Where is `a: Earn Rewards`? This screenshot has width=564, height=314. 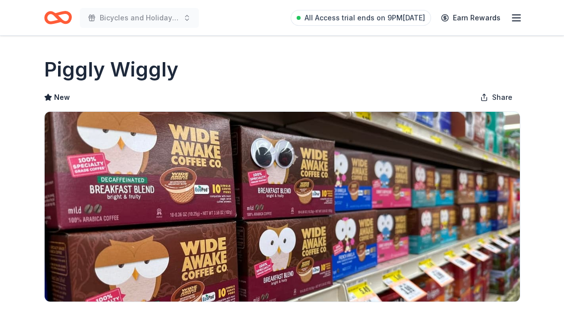
a: Earn Rewards is located at coordinates (471, 18).